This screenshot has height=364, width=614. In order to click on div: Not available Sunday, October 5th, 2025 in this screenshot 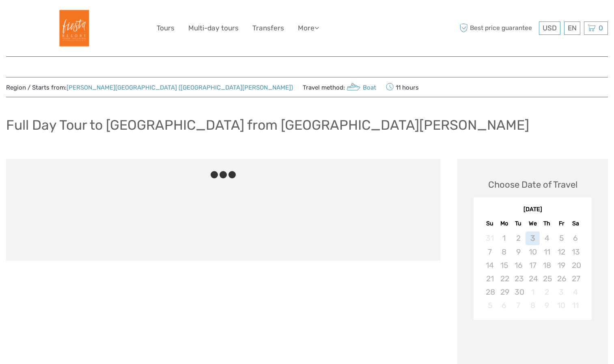, I will do `click(489, 305)`.